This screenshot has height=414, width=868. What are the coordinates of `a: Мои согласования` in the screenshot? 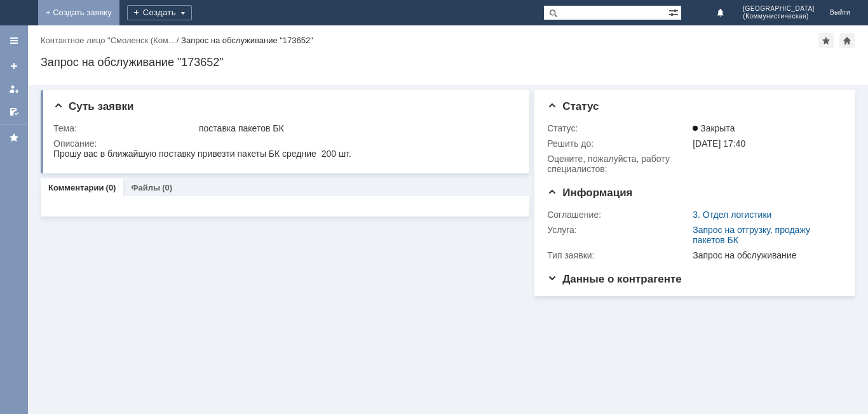 It's located at (14, 112).